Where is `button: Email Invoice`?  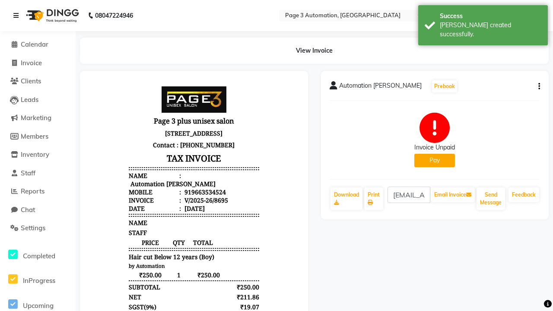 button: Email Invoice is located at coordinates (453, 195).